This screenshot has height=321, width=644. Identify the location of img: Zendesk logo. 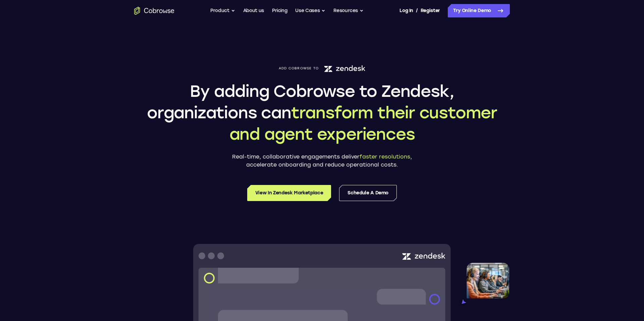
(344, 68).